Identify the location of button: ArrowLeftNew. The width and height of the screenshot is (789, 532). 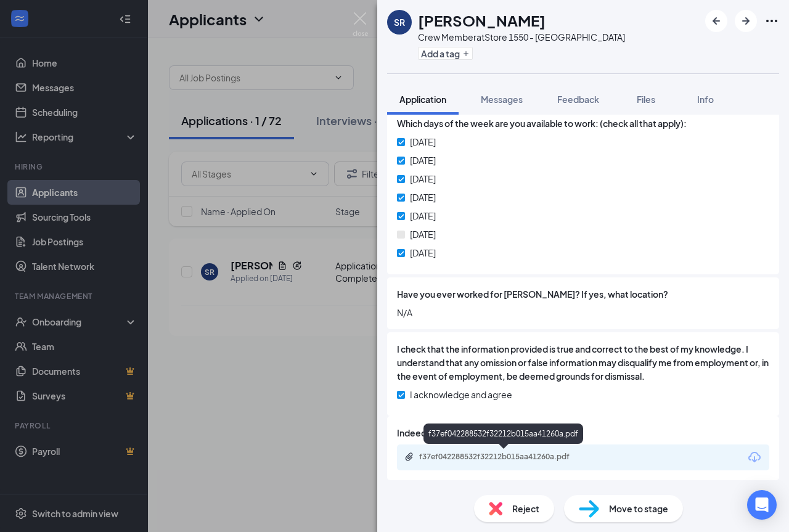
(716, 21).